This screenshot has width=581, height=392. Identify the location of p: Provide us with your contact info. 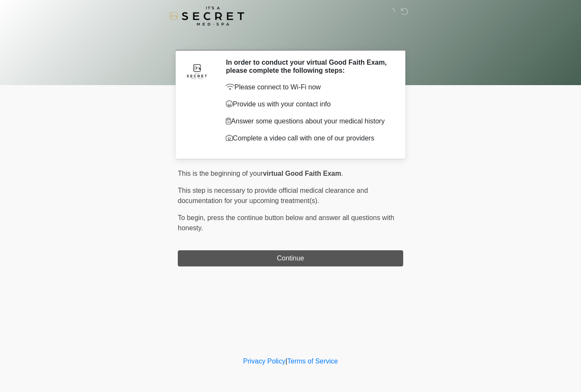
(308, 104).